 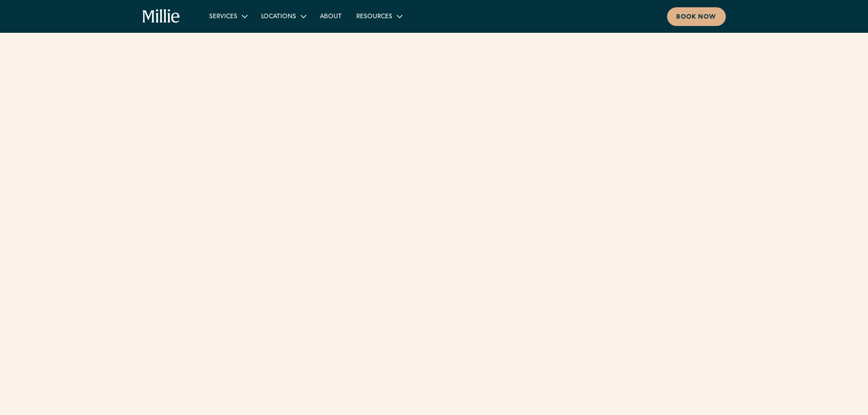 I want to click on a: home, so click(x=161, y=16).